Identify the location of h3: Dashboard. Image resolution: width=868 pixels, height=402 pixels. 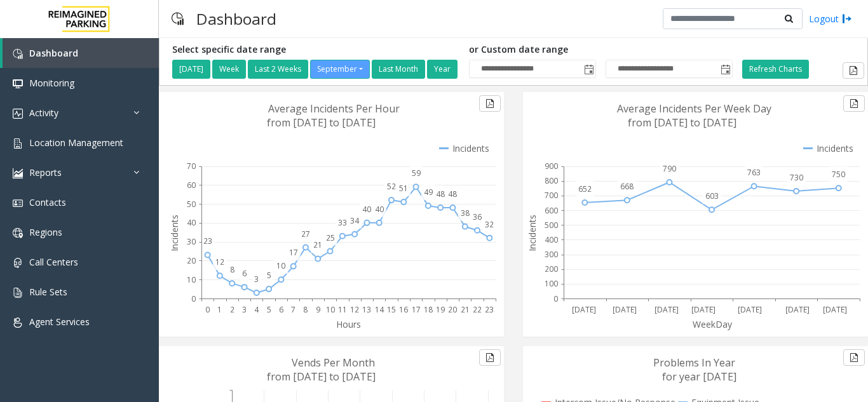
(236, 19).